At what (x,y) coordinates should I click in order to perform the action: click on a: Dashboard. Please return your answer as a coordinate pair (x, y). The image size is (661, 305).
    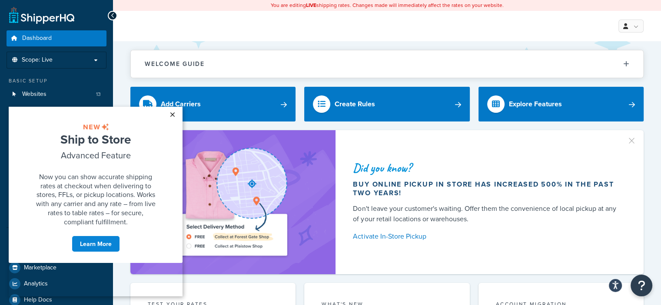
    Looking at the image, I should click on (56, 38).